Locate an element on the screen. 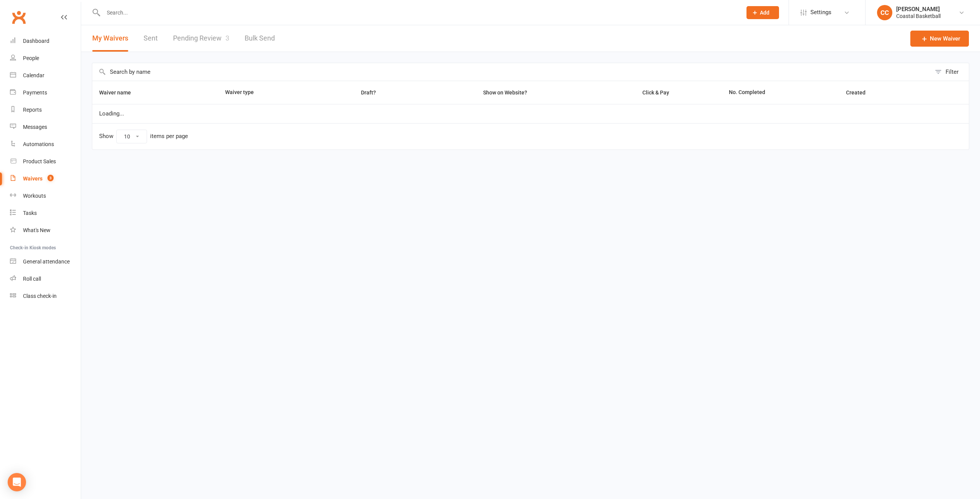 The height and width of the screenshot is (499, 980). div: Messages is located at coordinates (35, 127).